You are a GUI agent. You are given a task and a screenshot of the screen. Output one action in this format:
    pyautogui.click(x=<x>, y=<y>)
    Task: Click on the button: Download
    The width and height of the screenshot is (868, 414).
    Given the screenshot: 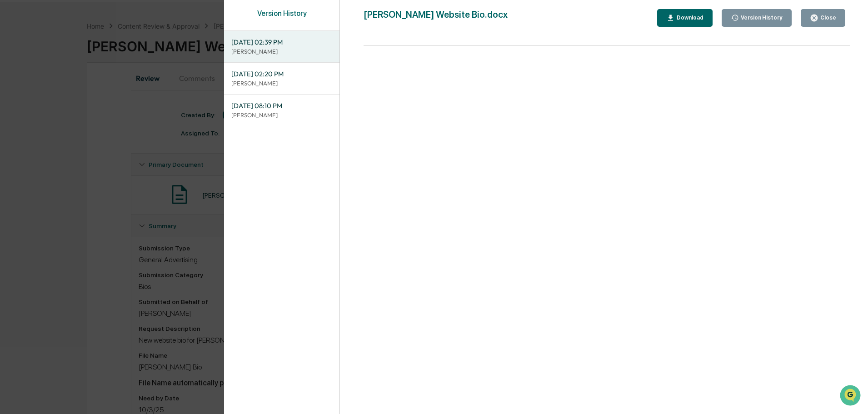 What is the action you would take?
    pyautogui.click(x=685, y=17)
    